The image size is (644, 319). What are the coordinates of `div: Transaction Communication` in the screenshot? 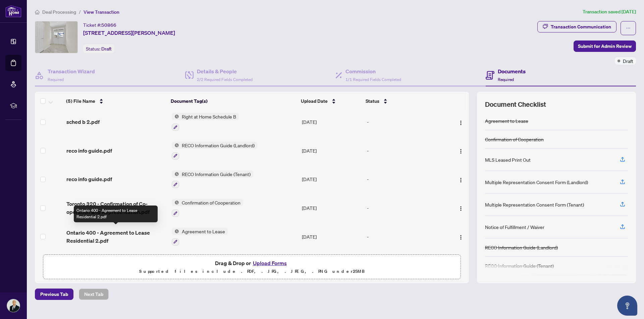 It's located at (581, 27).